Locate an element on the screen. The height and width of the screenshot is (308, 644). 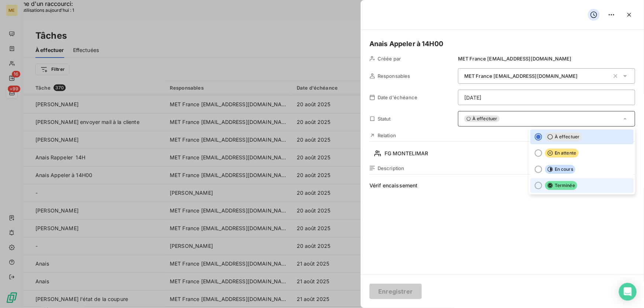
span: Créée par is located at coordinates (389, 59).